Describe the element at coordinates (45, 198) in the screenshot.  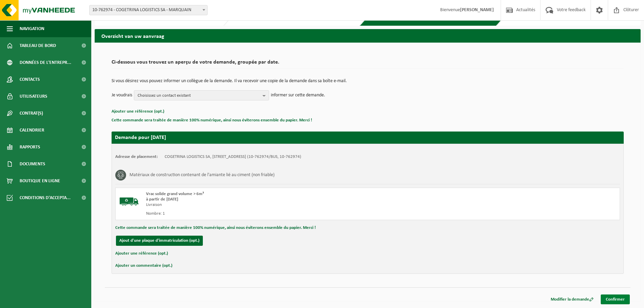
I see `span: Conditions d'accepta...` at that location.